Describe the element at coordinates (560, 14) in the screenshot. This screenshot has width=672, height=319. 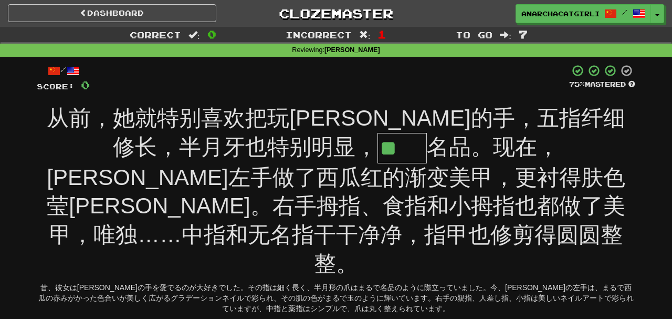
I see `span: anarchacatgirlism` at that location.